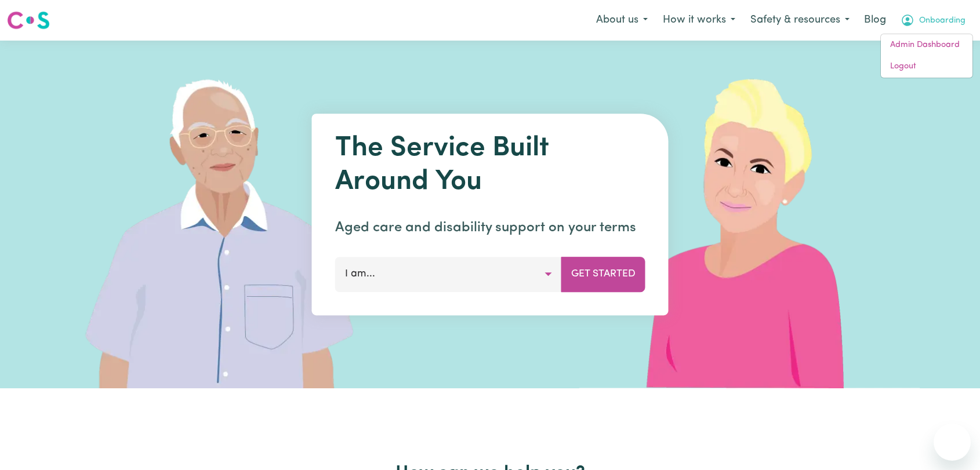 The image size is (980, 470). What do you see at coordinates (448, 274) in the screenshot?
I see `button: I am...` at bounding box center [448, 274].